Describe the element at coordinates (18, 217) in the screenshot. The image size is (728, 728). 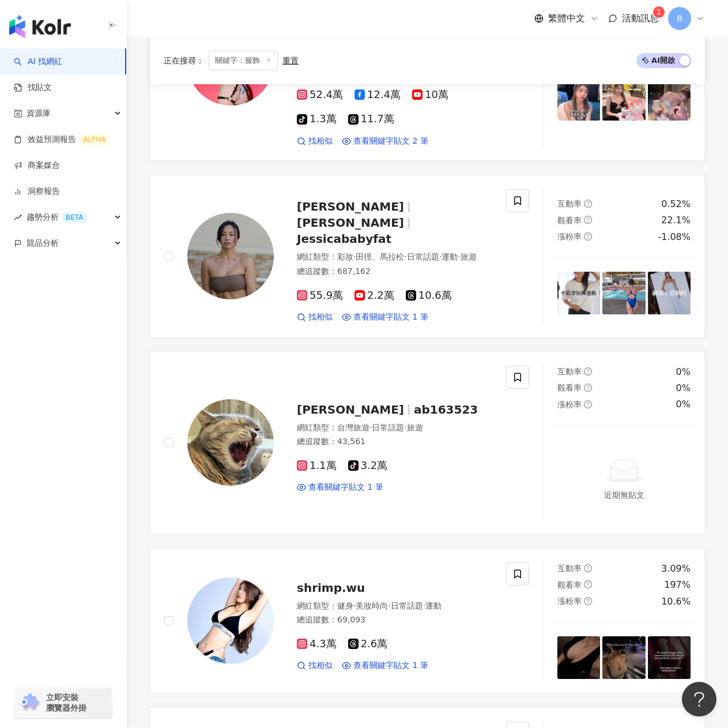
I see `span: rise` at that location.